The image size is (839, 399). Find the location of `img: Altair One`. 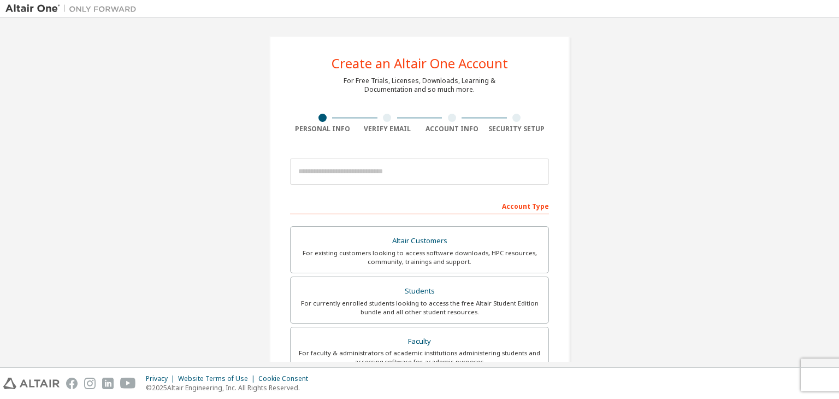

img: Altair One is located at coordinates (74, 9).